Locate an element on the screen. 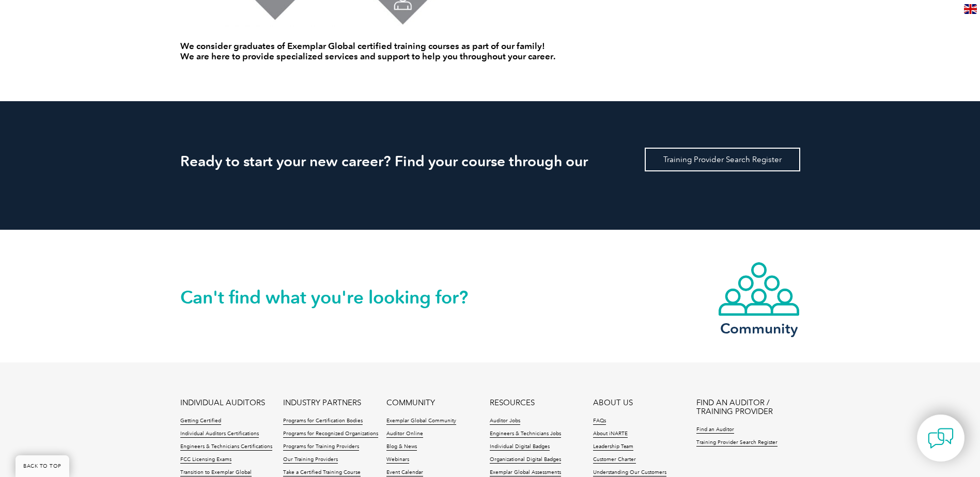 The height and width of the screenshot is (477, 980). h3: Community is located at coordinates (759, 329).